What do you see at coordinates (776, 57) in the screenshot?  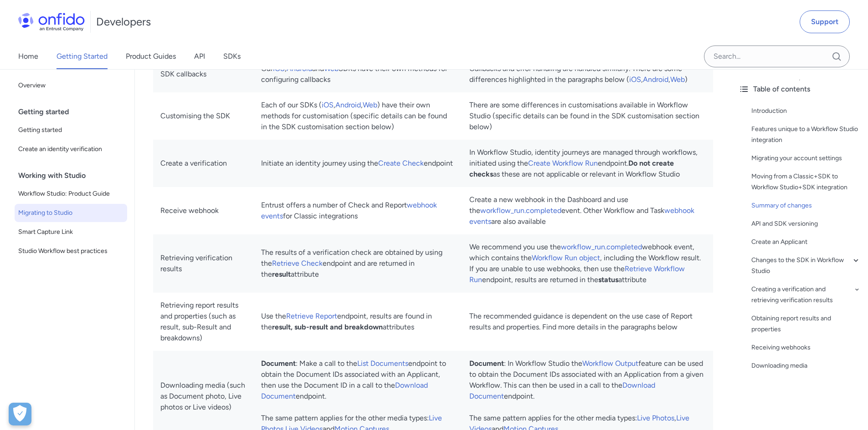 I see `input: Onfido search input field` at bounding box center [776, 57].